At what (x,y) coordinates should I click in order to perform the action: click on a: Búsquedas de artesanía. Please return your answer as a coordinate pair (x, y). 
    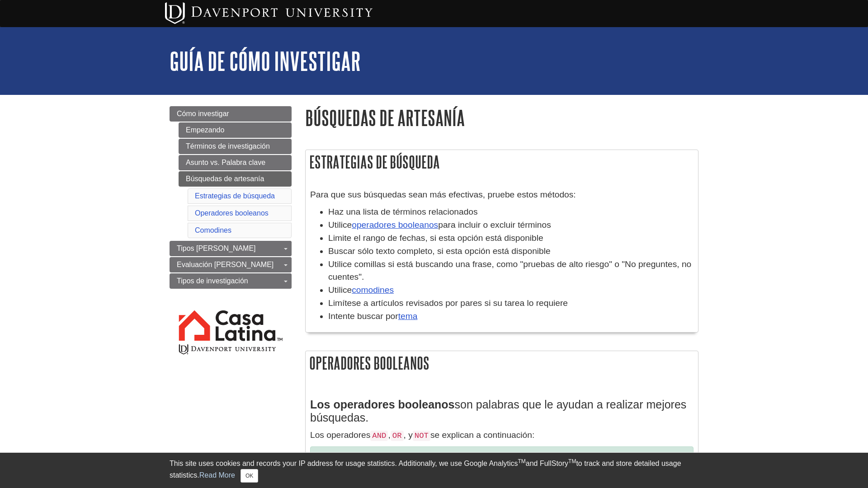
    Looking at the image, I should click on (235, 179).